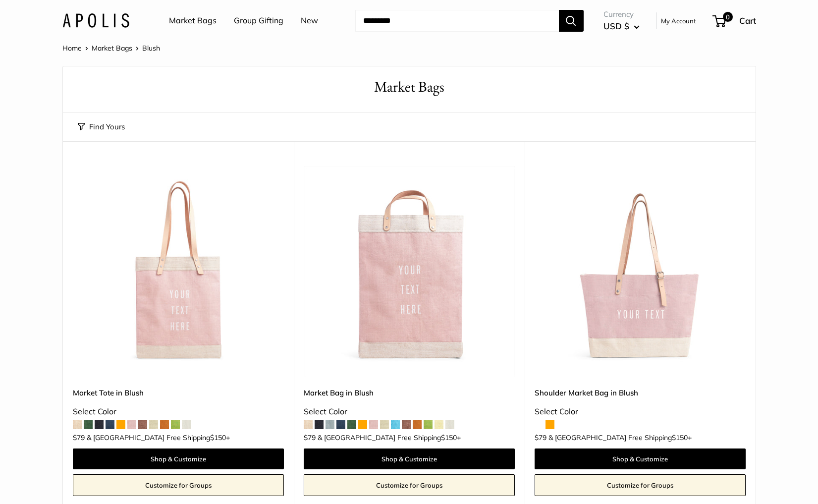 The width and height of the screenshot is (818, 504). What do you see at coordinates (728, 17) in the screenshot?
I see `span: 0` at bounding box center [728, 17].